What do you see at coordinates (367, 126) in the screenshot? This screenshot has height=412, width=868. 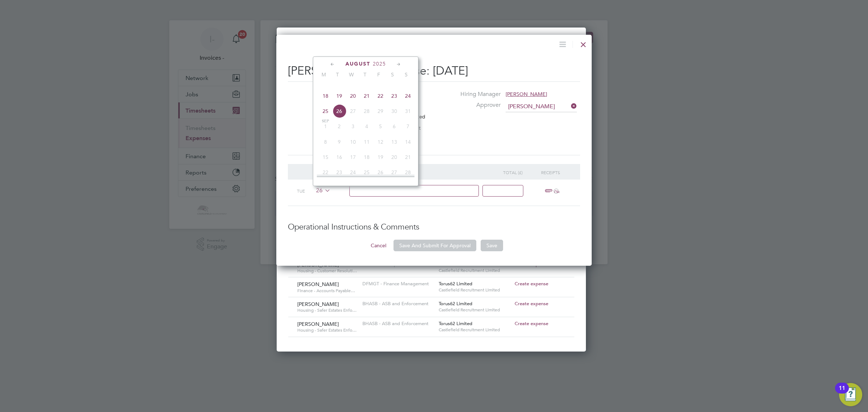 I see `span: 4` at bounding box center [367, 126].